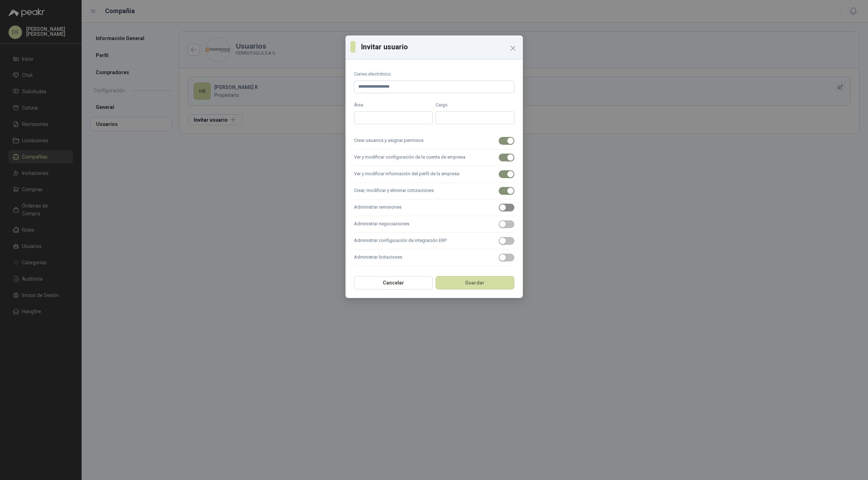 Image resolution: width=868 pixels, height=480 pixels. Describe the element at coordinates (506, 174) in the screenshot. I see `button: Ver y modificar información del perfil de la empresa` at that location.